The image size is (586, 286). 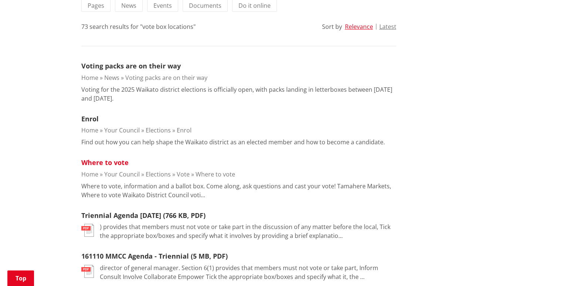 What do you see at coordinates (233, 142) in the screenshot?
I see `p: Find out how you can help shape the Waikato district as an elected member and how to become a can...` at bounding box center [233, 142].